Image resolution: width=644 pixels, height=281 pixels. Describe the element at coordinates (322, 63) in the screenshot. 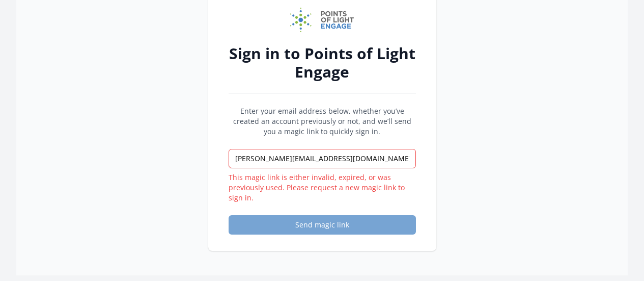

I see `h2: Sign in to Points of Light Engage` at that location.